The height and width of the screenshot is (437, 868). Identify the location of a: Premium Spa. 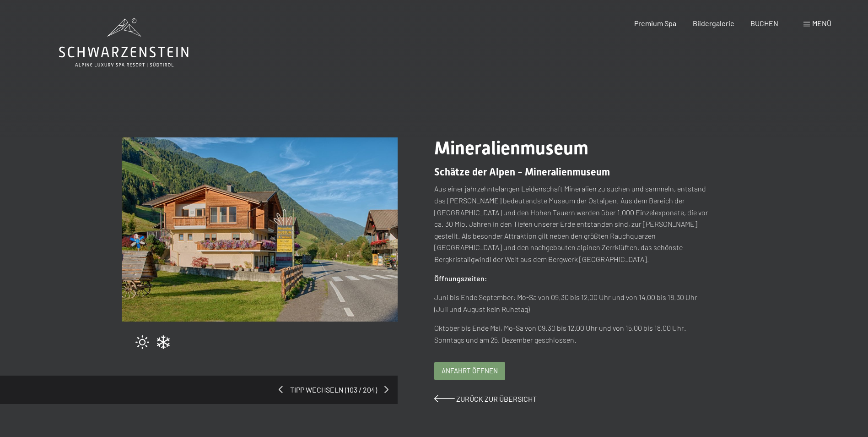
(656, 23).